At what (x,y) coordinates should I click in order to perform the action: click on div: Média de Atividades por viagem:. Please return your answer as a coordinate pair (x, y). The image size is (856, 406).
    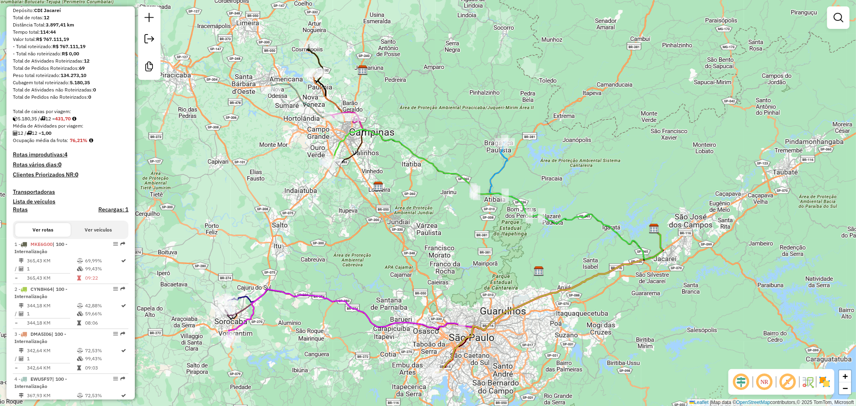
    Looking at the image, I should click on (71, 126).